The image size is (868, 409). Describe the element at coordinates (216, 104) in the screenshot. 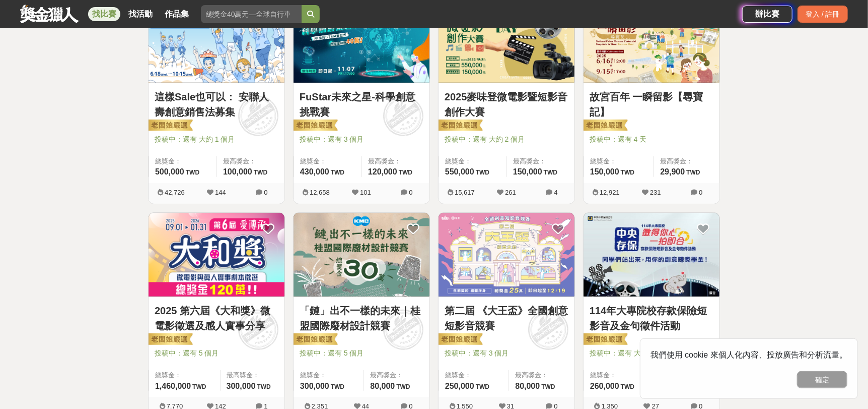

I see `a: 這樣Sale也可以： 安聯人壽創意銷售法募集` at that location.